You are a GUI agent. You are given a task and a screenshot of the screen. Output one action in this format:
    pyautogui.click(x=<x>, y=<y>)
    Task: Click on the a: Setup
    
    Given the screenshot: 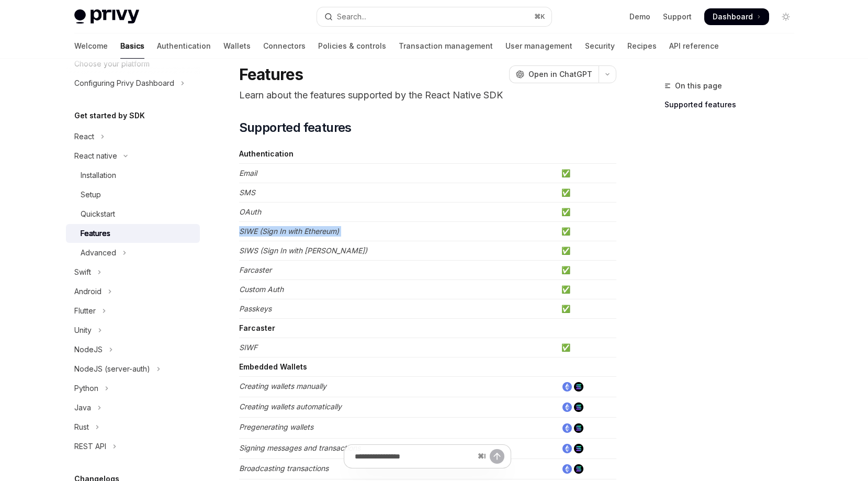 What is the action you would take?
    pyautogui.click(x=133, y=195)
    